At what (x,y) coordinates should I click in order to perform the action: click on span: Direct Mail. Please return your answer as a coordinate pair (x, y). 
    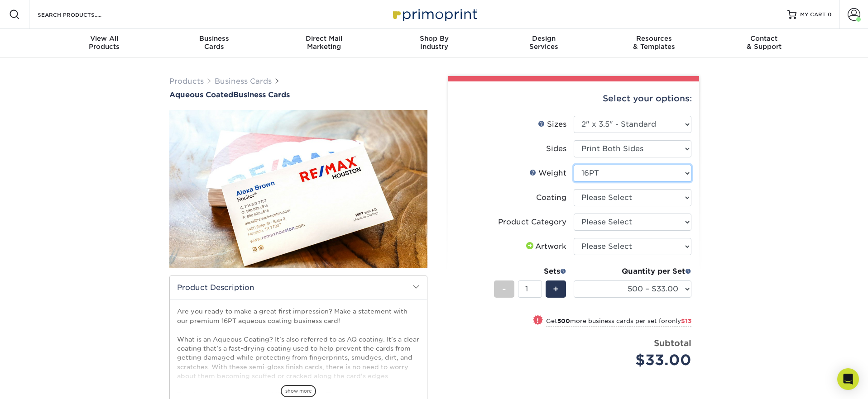
    Looking at the image, I should click on (324, 39).